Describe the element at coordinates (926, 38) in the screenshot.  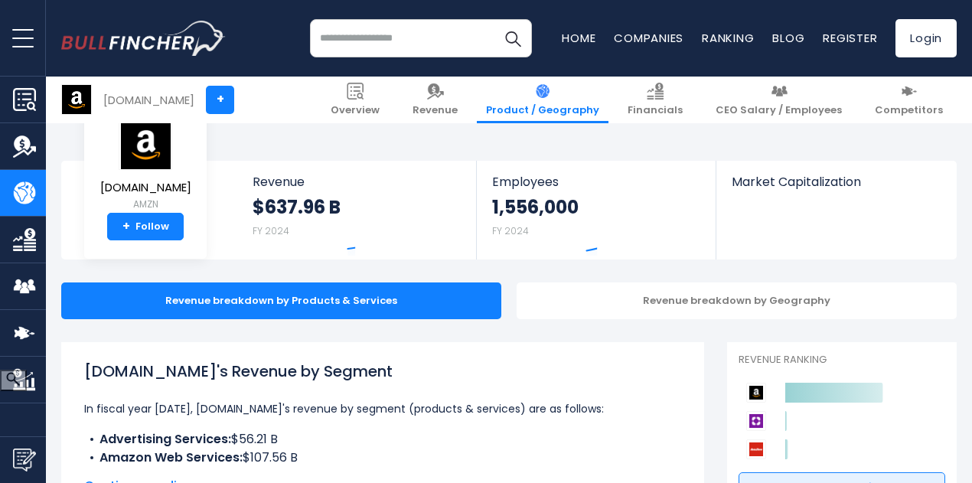
I see `a: Login` at that location.